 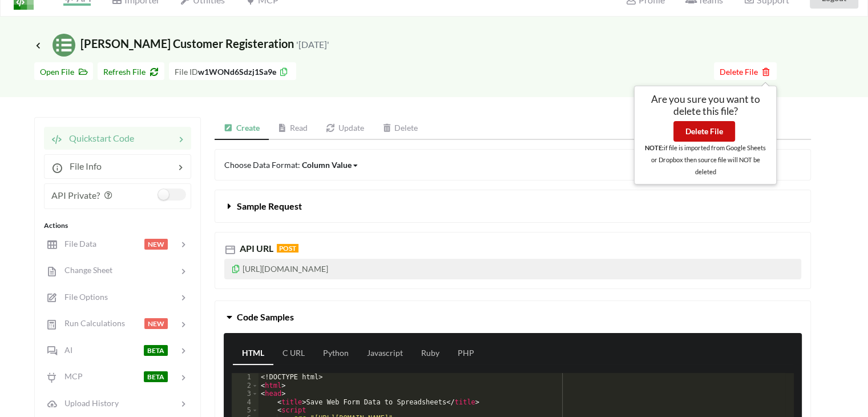 What do you see at coordinates (654, 148) in the screenshot?
I see `b: NOTE:` at bounding box center [654, 148].